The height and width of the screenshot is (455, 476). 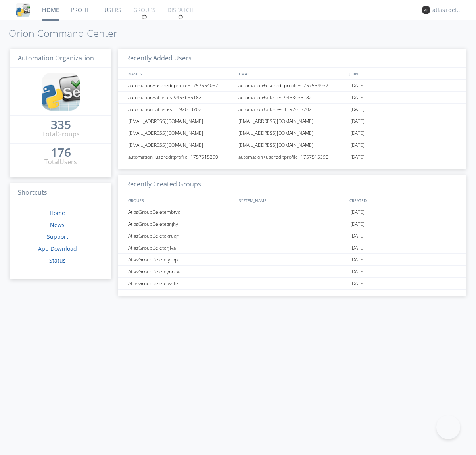 I want to click on a: News, so click(x=57, y=225).